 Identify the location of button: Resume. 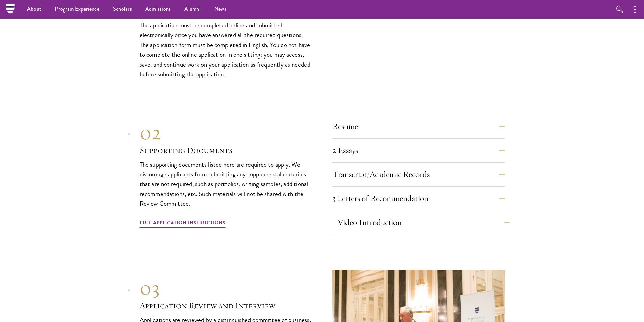
(418, 126).